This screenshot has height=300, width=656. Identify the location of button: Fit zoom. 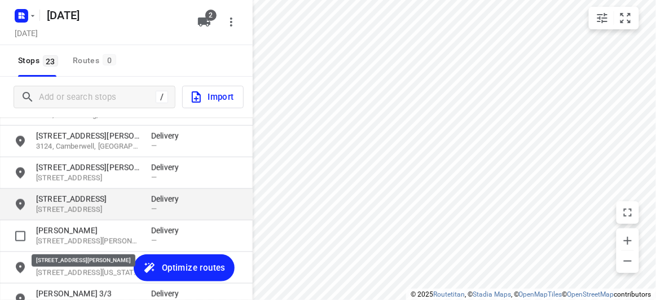
(626, 18).